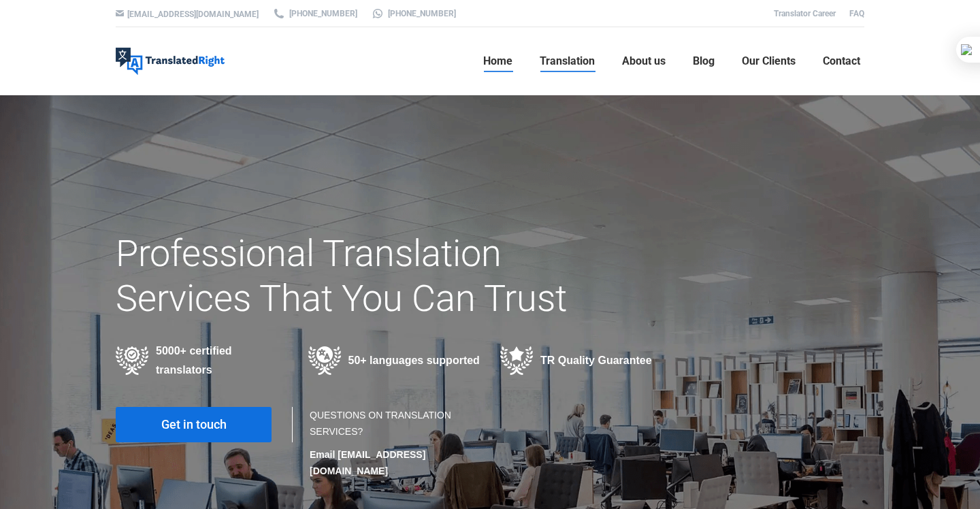 Image resolution: width=980 pixels, height=509 pixels. I want to click on div: 50+ languages supported, so click(394, 361).